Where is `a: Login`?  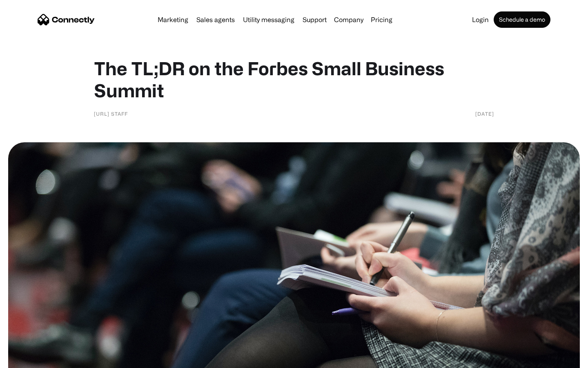 a: Login is located at coordinates (480, 19).